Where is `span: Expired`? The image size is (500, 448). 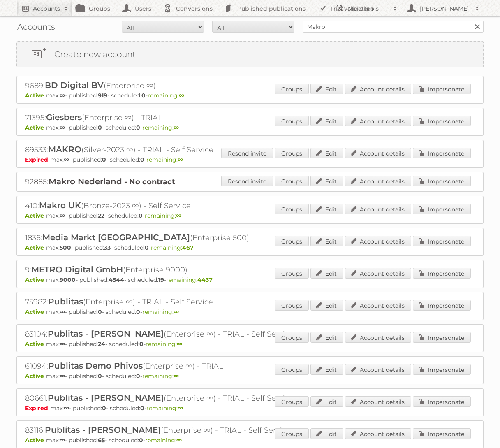 span: Expired is located at coordinates (37, 408).